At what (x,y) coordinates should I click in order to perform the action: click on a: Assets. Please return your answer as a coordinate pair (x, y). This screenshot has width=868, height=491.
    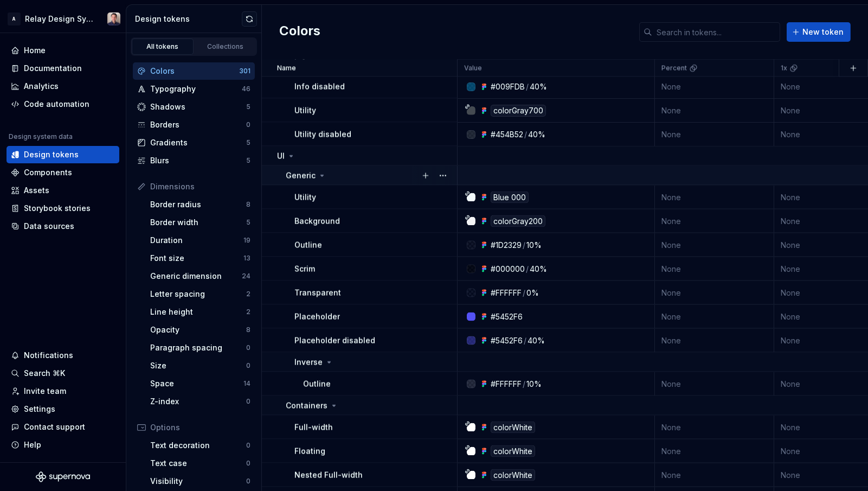
    Looking at the image, I should click on (63, 190).